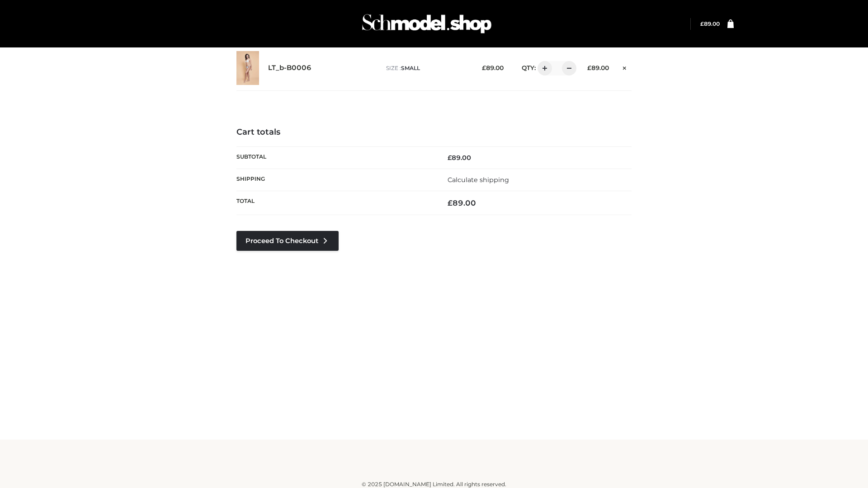 The image size is (868, 488). Describe the element at coordinates (290, 68) in the screenshot. I see `a: LT_b-B0006` at that location.